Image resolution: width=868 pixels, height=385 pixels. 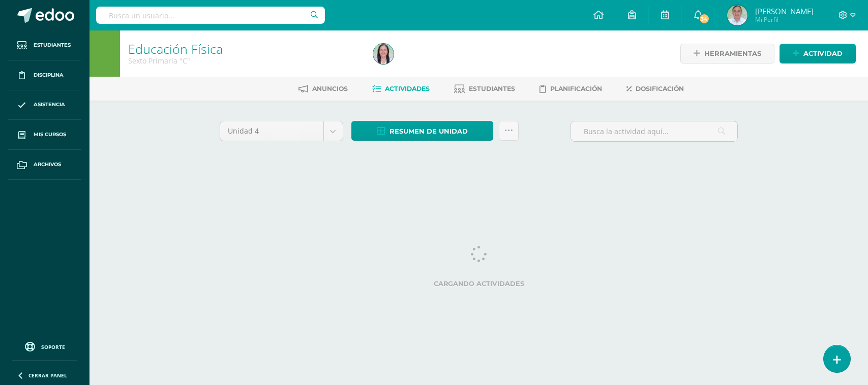 What do you see at coordinates (330, 89) in the screenshot?
I see `span: Anuncios` at bounding box center [330, 89].